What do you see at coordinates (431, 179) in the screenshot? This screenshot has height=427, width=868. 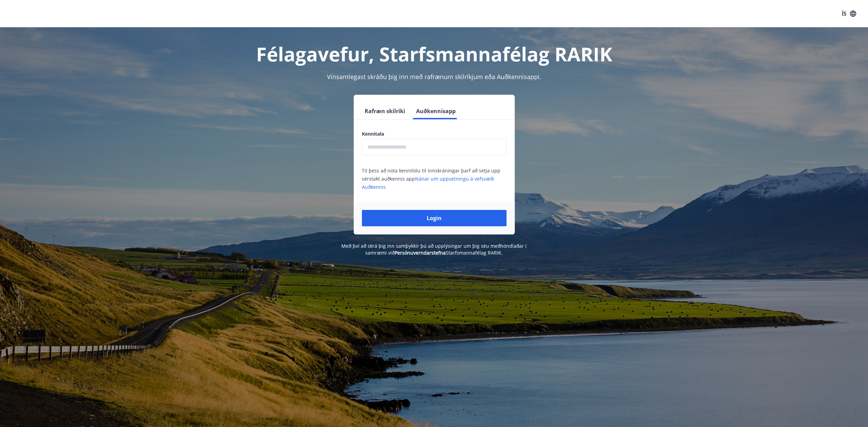 I see `span: Til þess að nota kennitölu til innskráningar þarf að setja upp sérstakt auðkennis app` at bounding box center [431, 179].